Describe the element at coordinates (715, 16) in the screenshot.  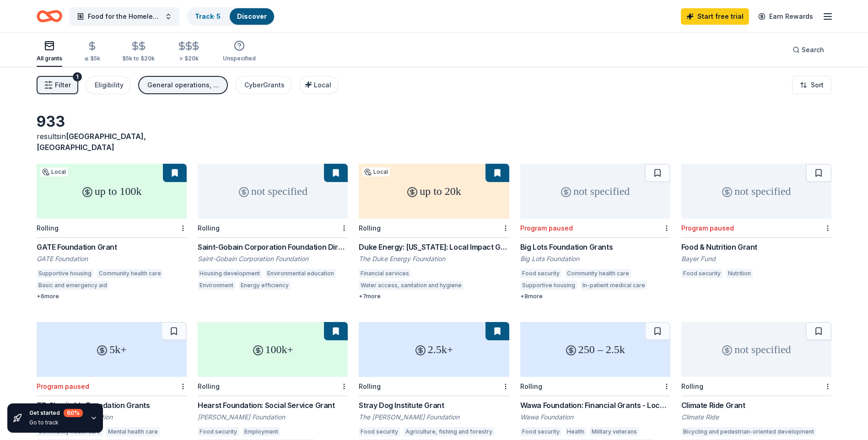
I see `a: Start free trial` at that location.